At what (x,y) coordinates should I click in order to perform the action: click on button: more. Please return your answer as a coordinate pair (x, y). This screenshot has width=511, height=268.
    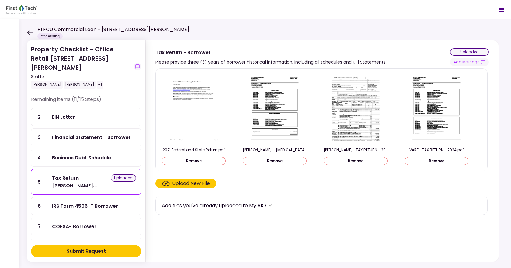
    Looking at the image, I should click on (270, 205).